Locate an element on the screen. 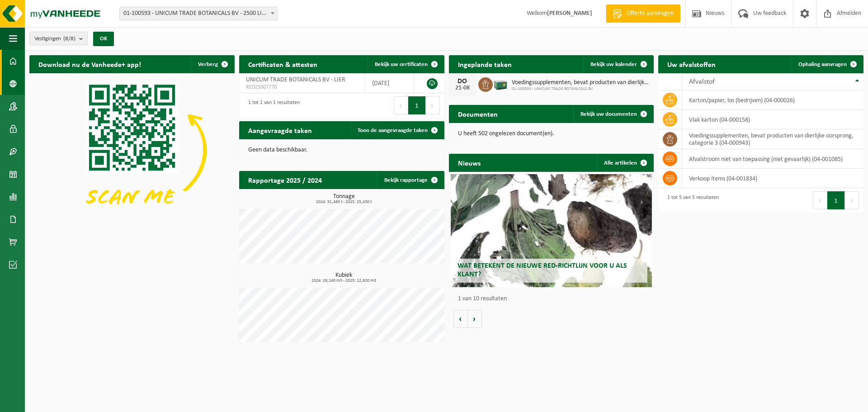 The image size is (868, 412). a: Alle artikelen is located at coordinates (625, 163).